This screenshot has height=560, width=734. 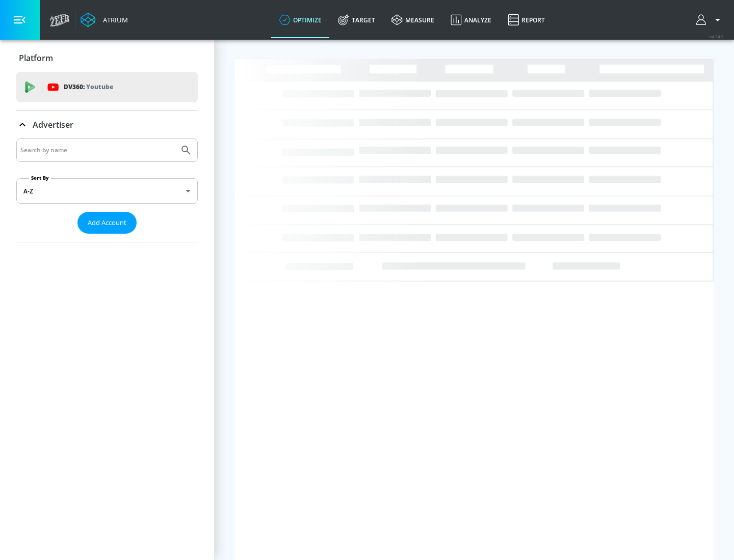 What do you see at coordinates (356, 20) in the screenshot?
I see `a: Target` at bounding box center [356, 20].